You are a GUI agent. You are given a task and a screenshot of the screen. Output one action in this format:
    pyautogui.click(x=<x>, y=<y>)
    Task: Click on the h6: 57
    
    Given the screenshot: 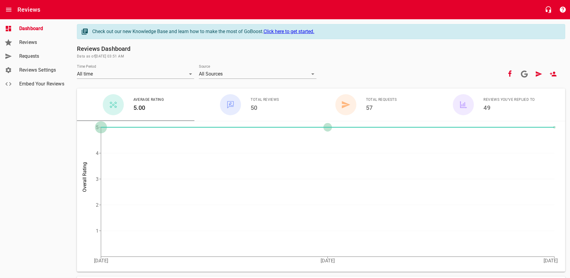 What is the action you would take?
    pyautogui.click(x=381, y=108)
    